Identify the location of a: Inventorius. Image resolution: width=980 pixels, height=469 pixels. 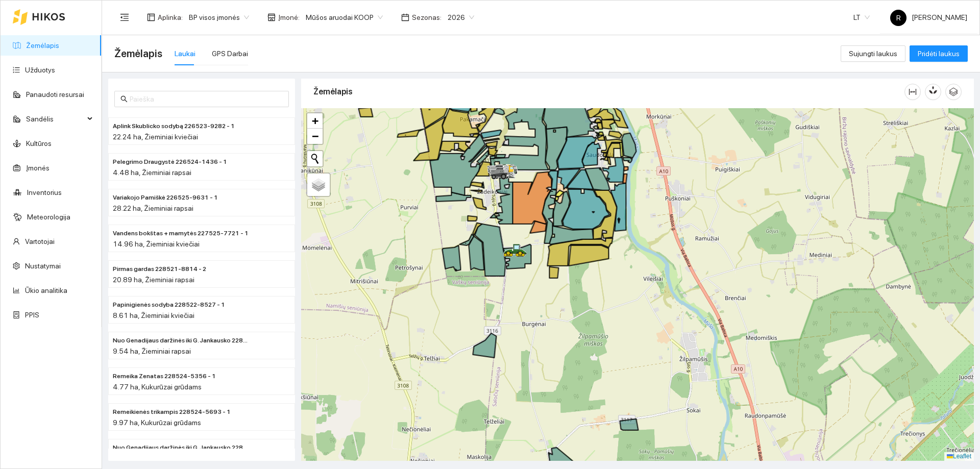
(44, 192).